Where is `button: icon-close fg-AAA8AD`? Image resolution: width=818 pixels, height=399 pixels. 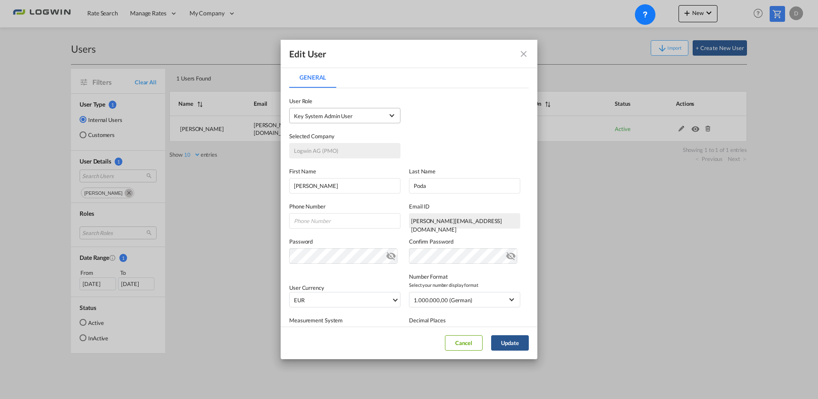 button: icon-close fg-AAA8AD is located at coordinates (523, 54).